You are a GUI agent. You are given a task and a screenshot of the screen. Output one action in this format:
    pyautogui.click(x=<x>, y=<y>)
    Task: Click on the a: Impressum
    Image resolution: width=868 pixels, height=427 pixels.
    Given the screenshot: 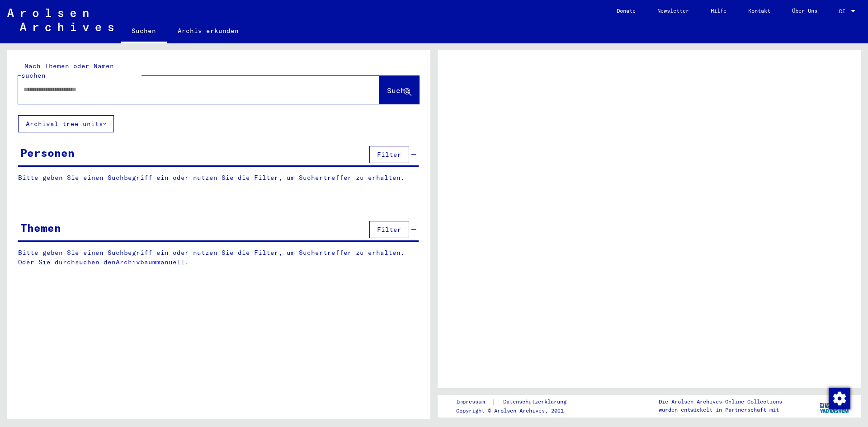 What is the action you would take?
    pyautogui.click(x=474, y=402)
    